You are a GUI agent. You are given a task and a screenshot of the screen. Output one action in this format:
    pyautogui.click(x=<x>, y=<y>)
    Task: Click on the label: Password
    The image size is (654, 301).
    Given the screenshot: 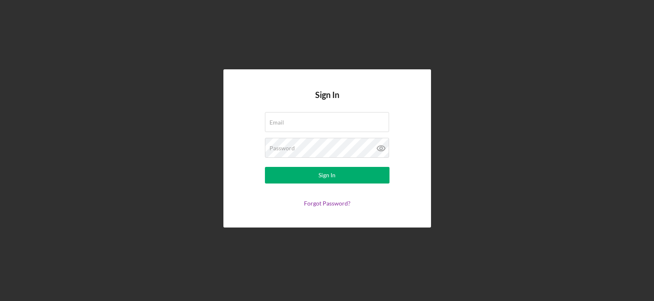 What is the action you would take?
    pyautogui.click(x=282, y=148)
    